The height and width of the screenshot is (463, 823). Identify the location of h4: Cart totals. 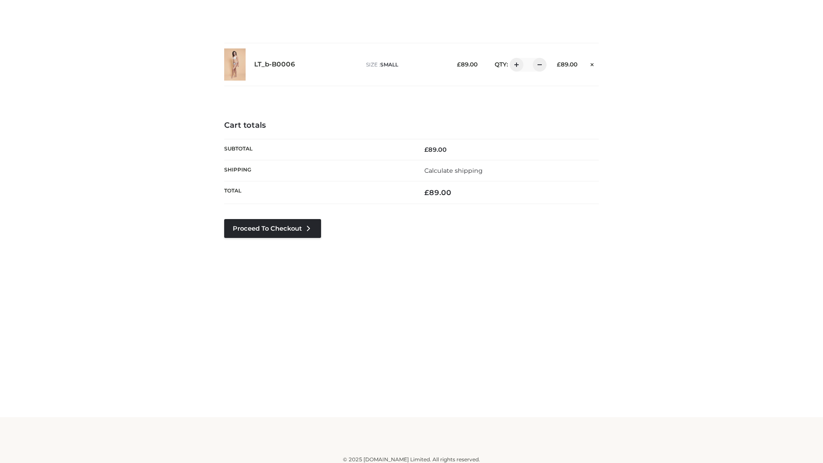
(412, 126).